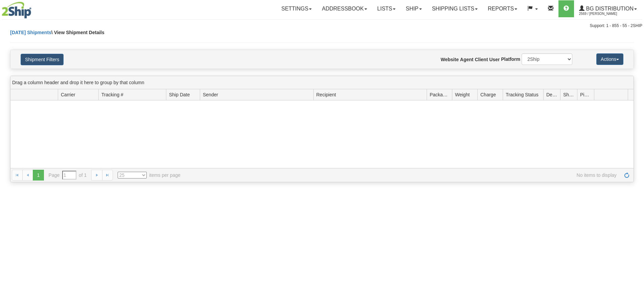 This screenshot has height=308, width=644. I want to click on span: Packages, so click(439, 95).